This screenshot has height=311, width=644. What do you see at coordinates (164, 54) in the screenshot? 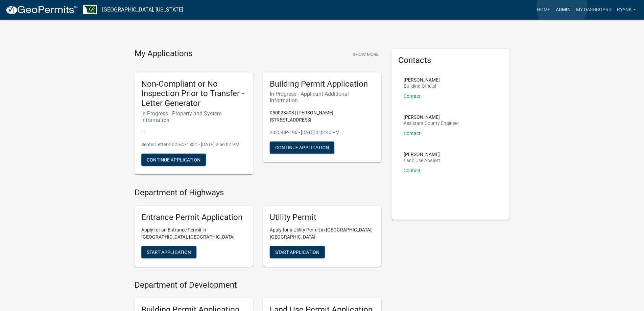
I see `h4: My Applications` at bounding box center [164, 54].